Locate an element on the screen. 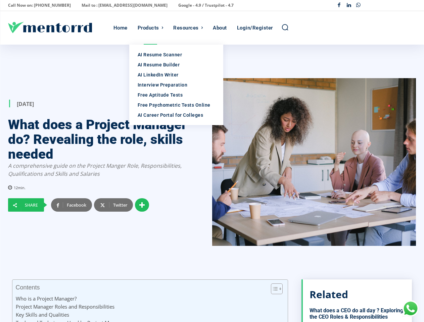 This screenshot has width=424, height=322. a: Logo is located at coordinates (59, 28).